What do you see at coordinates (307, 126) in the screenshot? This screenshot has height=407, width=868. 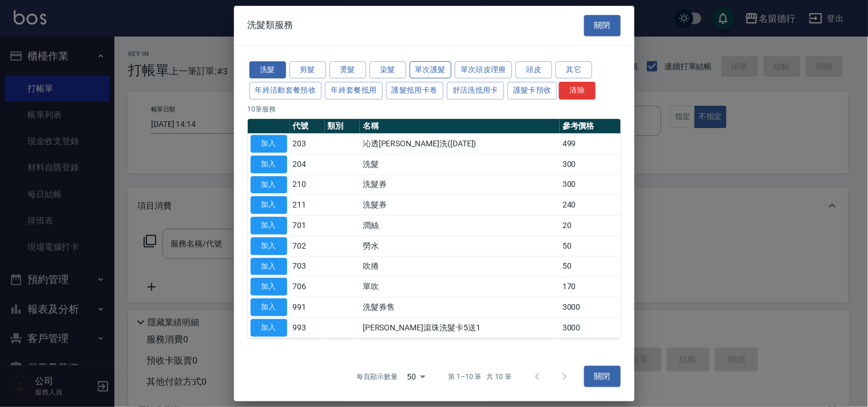 I see `th: 代號` at bounding box center [307, 126].